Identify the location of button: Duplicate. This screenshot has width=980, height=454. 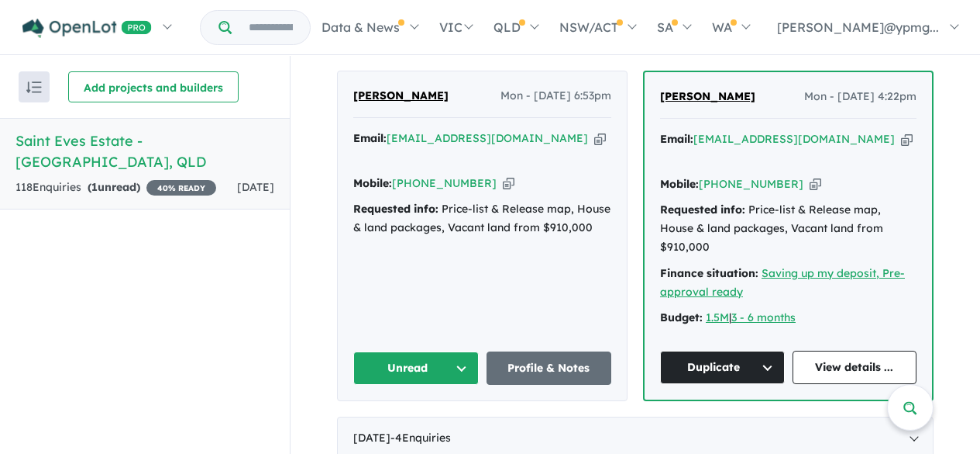
(723, 367).